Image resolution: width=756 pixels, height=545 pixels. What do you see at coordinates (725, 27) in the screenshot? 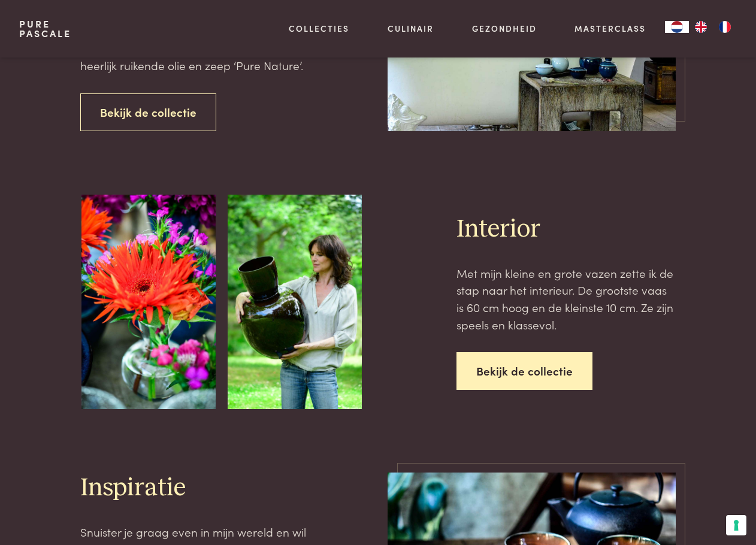
I see `a: FR` at bounding box center [725, 27].